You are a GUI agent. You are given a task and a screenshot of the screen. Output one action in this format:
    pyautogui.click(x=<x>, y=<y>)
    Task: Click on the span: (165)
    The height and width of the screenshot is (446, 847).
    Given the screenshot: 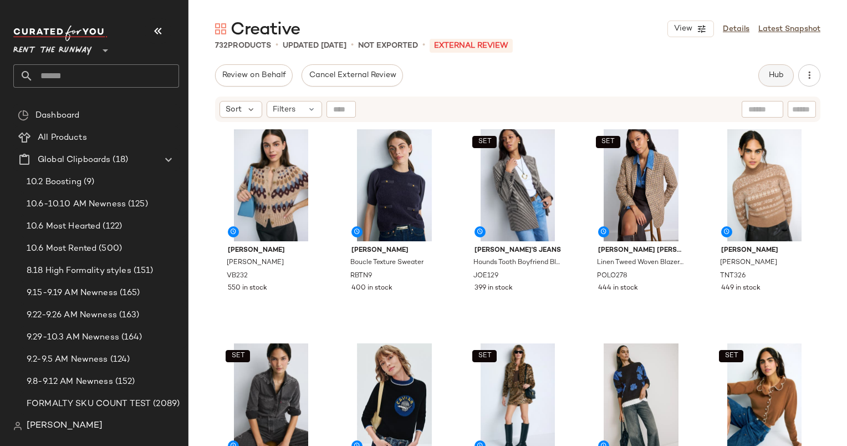 What is the action you would take?
    pyautogui.click(x=129, y=293)
    